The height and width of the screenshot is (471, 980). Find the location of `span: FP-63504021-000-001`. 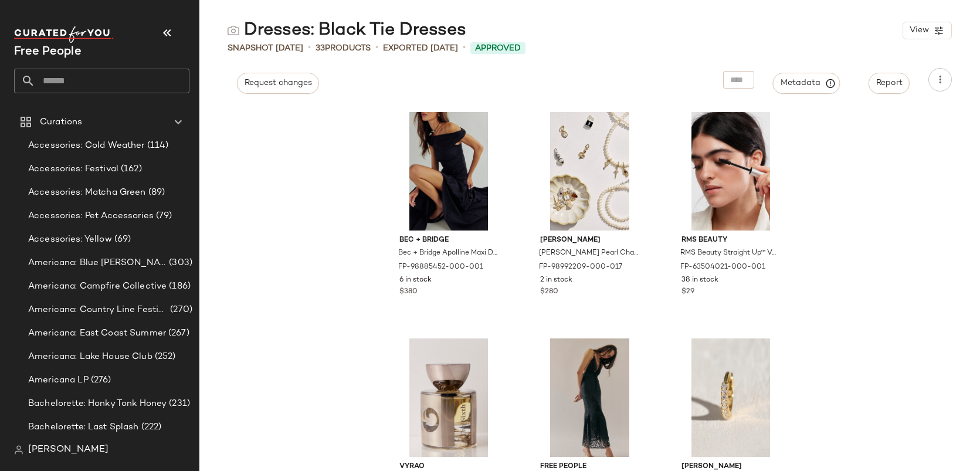

span: FP-63504021-000-001 is located at coordinates (722, 267).